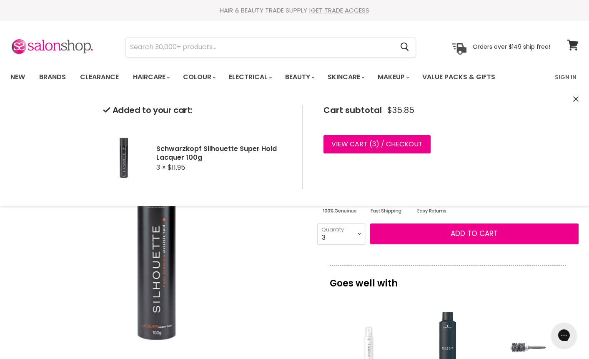  I want to click on a: Electrical, so click(250, 77).